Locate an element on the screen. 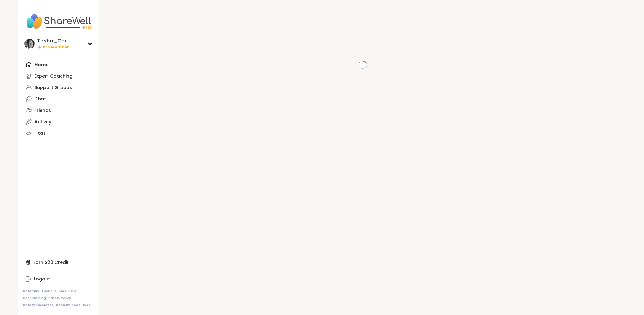  a: Chat is located at coordinates (58, 99).